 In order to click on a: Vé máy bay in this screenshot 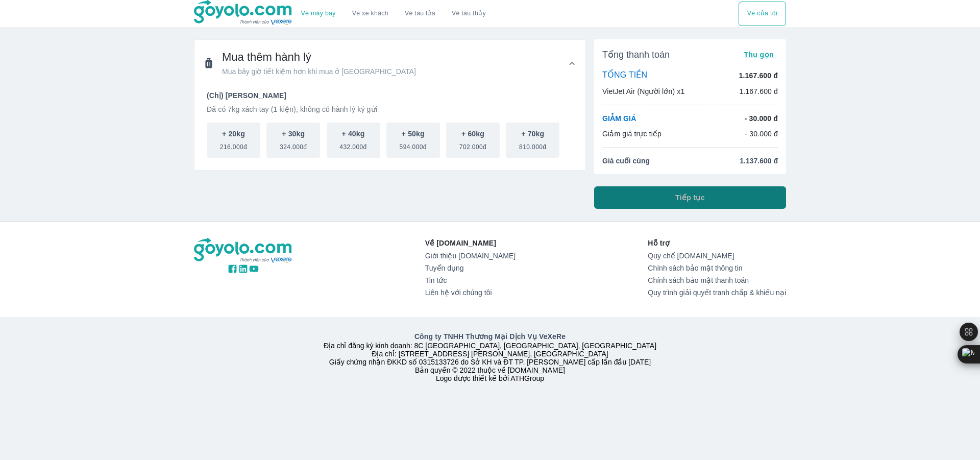, I will do `click(319, 13)`.